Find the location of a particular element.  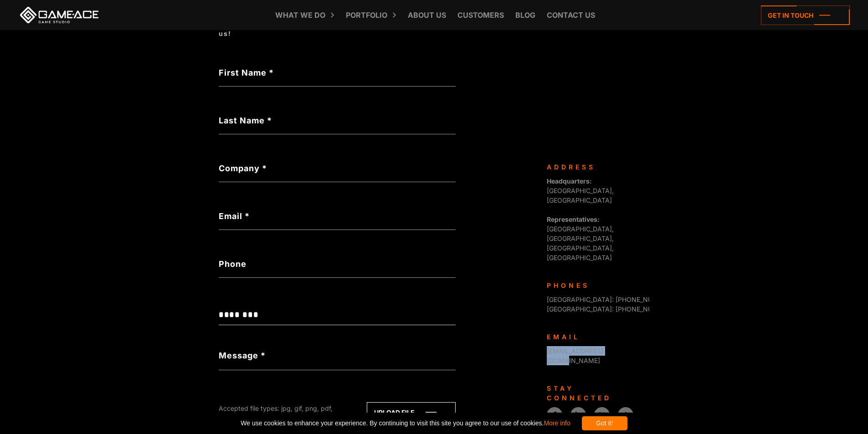

label: Message * is located at coordinates (242, 355).